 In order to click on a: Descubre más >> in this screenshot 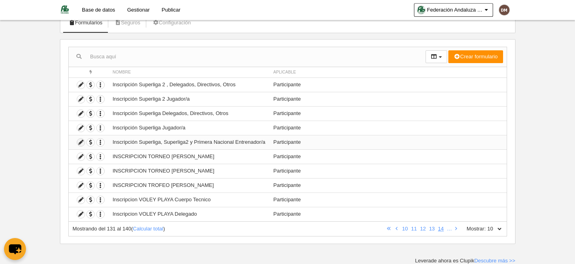, I will do `click(494, 260)`.